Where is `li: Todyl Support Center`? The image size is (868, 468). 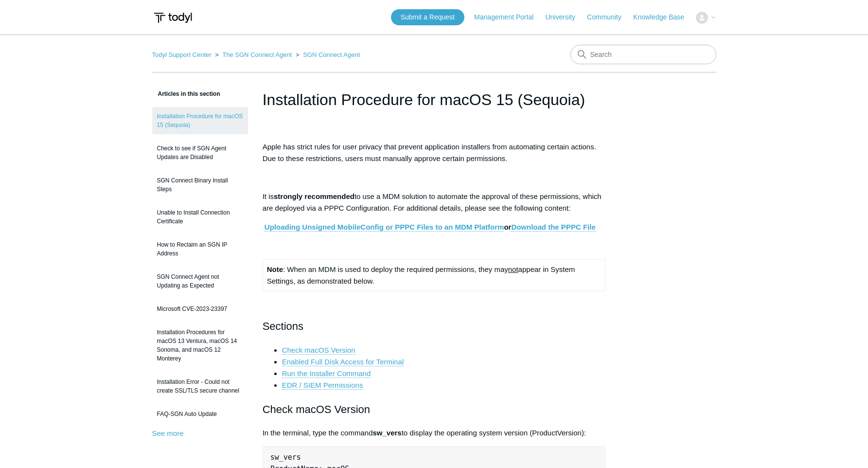
li: Todyl Support Center is located at coordinates (183, 54).